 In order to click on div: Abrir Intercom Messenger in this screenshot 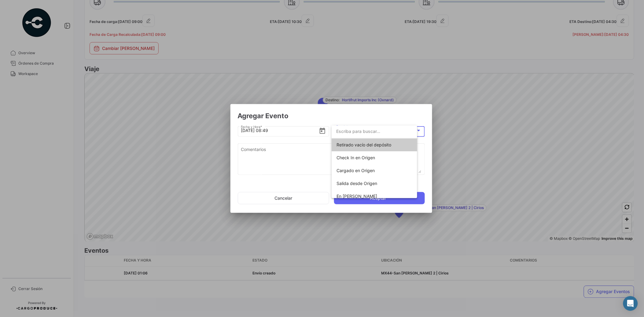, I will do `click(631, 303)`.